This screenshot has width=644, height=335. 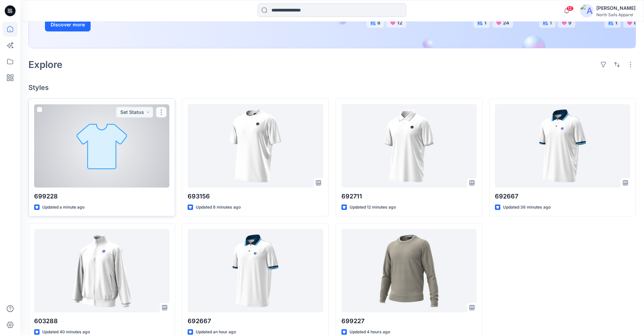 I want to click on a: 693156, so click(x=255, y=146).